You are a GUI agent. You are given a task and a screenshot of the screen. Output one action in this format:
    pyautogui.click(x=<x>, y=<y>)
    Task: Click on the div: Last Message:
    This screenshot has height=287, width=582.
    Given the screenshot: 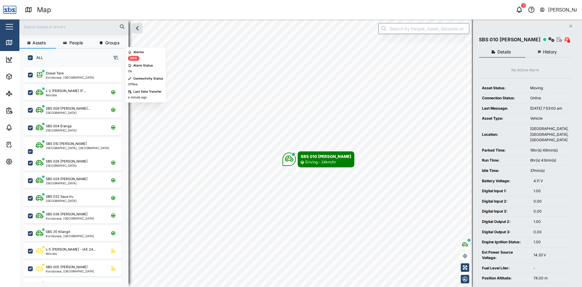 What is the action you would take?
    pyautogui.click(x=503, y=108)
    